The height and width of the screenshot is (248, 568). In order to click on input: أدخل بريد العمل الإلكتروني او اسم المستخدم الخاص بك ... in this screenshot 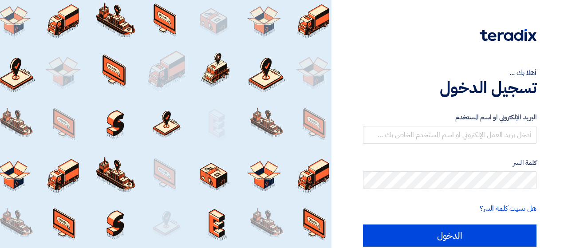, I will do `click(450, 135)`.